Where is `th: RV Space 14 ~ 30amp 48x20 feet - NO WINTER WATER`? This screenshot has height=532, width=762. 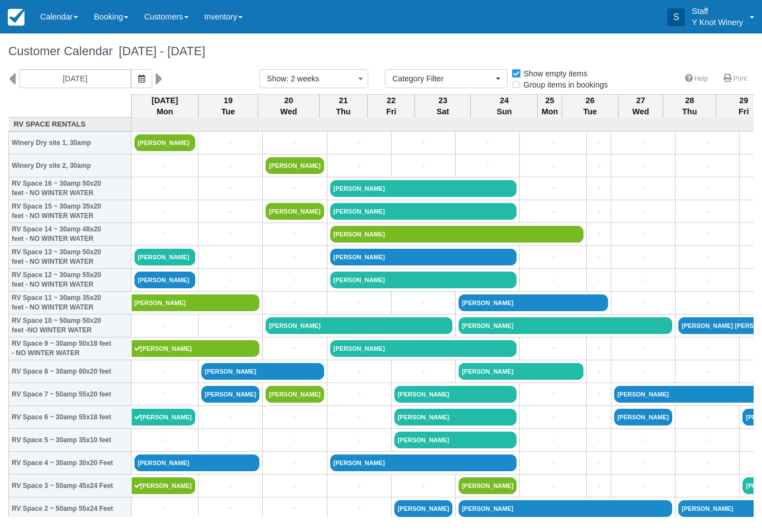 th: RV Space 14 ~ 30amp 48x20 feet - NO WINTER WATER is located at coordinates (70, 235).